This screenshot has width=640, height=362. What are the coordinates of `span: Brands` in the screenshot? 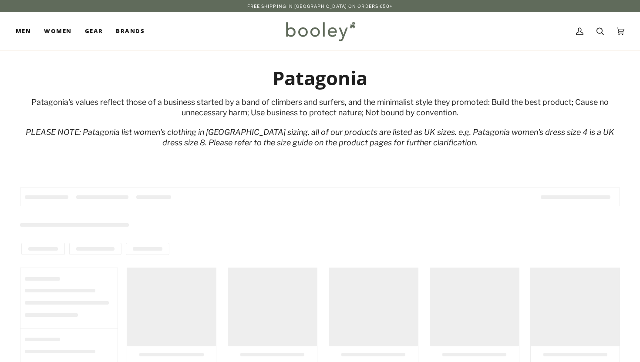 It's located at (130, 31).